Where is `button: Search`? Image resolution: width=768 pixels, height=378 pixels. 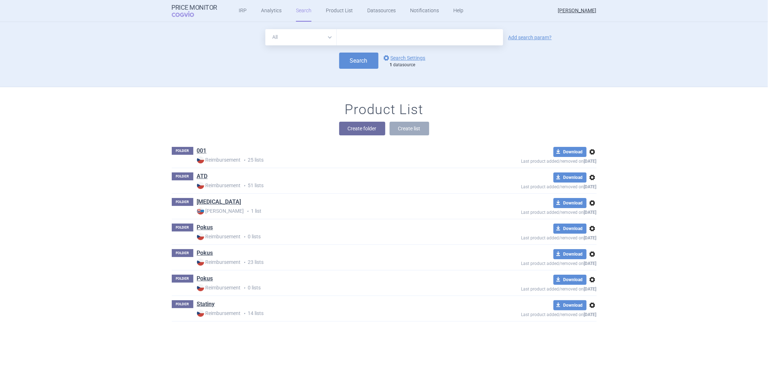 button: Search is located at coordinates (359, 60).